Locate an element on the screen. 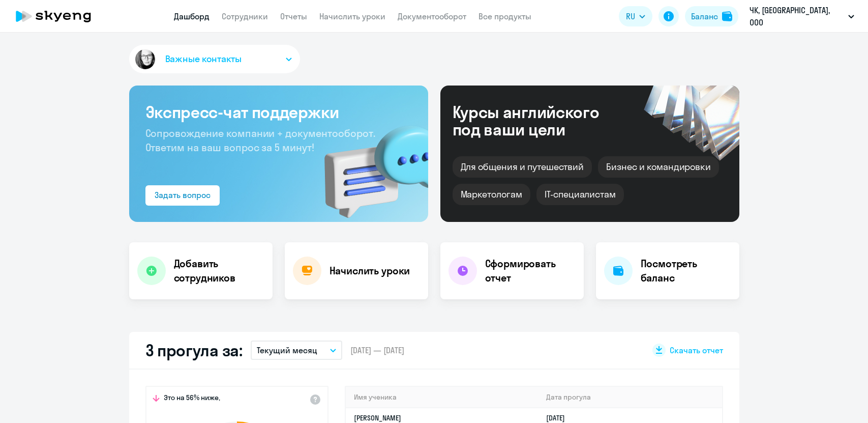  h4: Начислить уроки is located at coordinates (370, 271).